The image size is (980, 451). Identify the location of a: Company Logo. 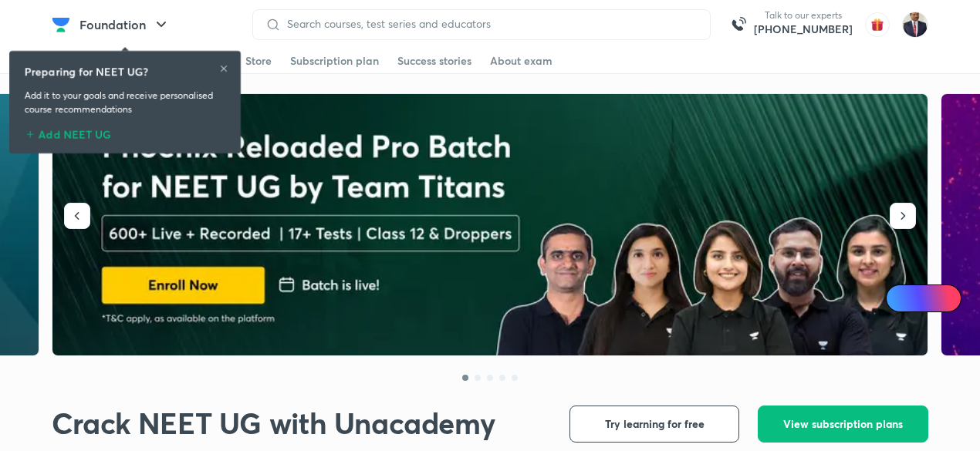
(61, 24).